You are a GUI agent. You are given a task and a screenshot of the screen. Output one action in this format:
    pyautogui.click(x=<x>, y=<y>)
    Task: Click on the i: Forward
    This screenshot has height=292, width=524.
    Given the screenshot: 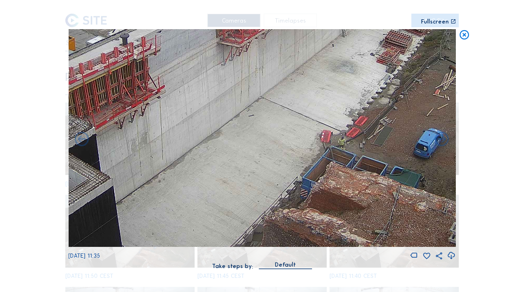 What is the action you would take?
    pyautogui.click(x=82, y=139)
    